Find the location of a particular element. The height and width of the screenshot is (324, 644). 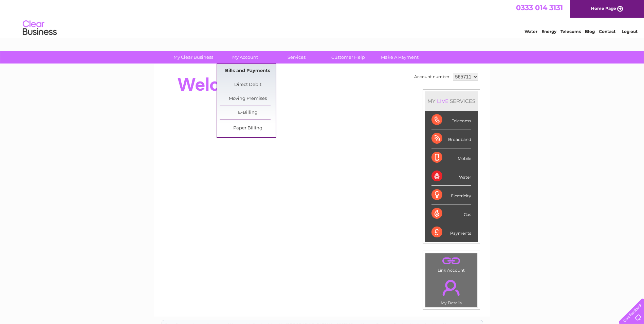

img: logo.png is located at coordinates (39, 28).